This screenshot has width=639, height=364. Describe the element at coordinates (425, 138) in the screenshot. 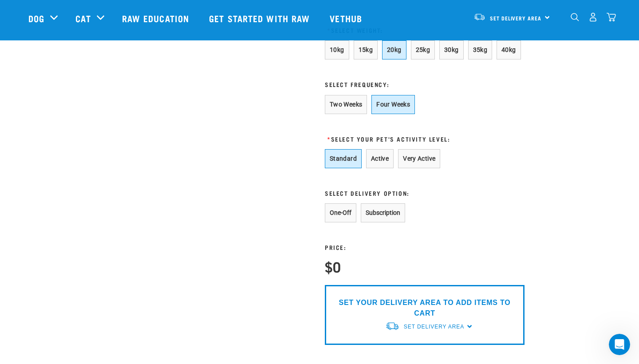

I see `h3: Select Your Pet's Activity Level:` at that location.